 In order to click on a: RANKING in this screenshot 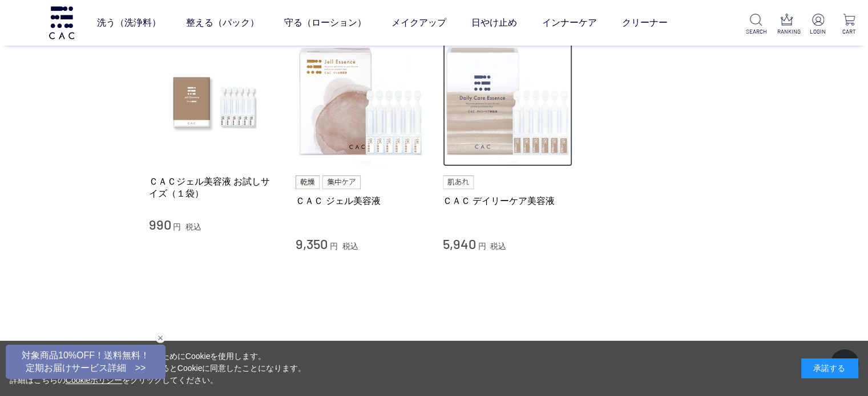, I will do `click(787, 24)`.